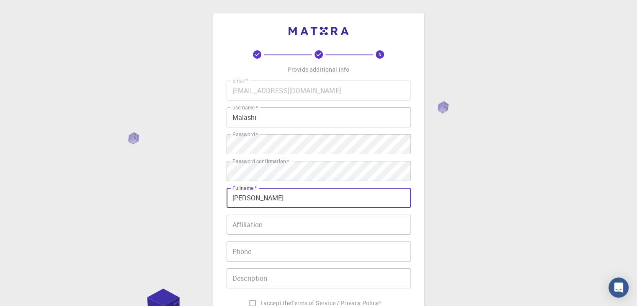 Image resolution: width=637 pixels, height=306 pixels. I want to click on label: Password, so click(245, 134).